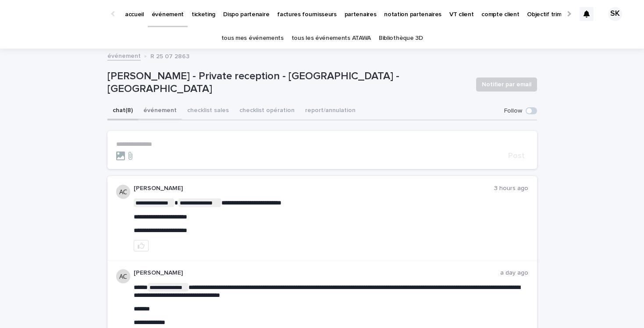 This screenshot has width=644, height=328. I want to click on div: SK, so click(615, 14).